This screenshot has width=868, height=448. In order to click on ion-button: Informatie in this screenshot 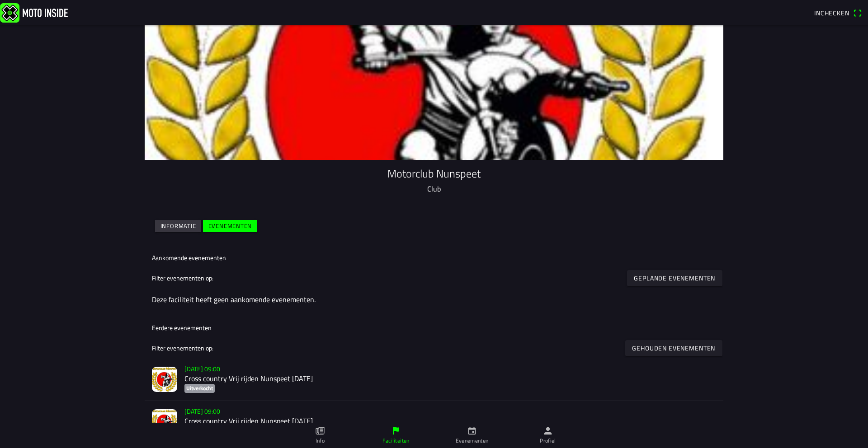, I will do `click(178, 226)`.